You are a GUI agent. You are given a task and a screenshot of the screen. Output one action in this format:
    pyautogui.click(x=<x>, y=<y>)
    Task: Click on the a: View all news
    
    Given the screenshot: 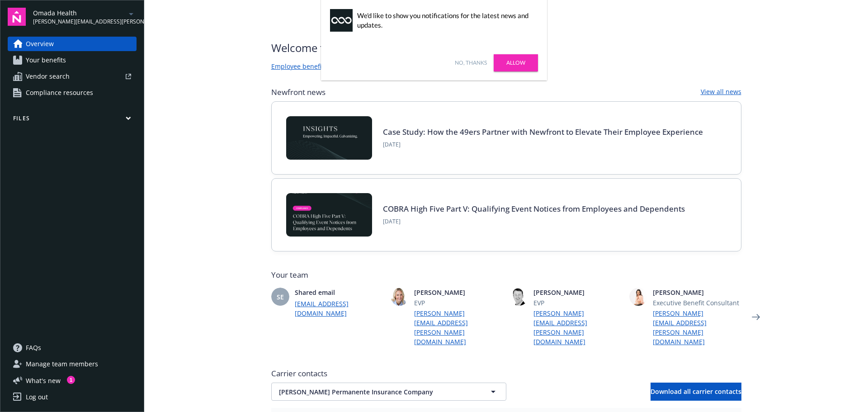 What is the action you would take?
    pyautogui.click(x=721, y=92)
    